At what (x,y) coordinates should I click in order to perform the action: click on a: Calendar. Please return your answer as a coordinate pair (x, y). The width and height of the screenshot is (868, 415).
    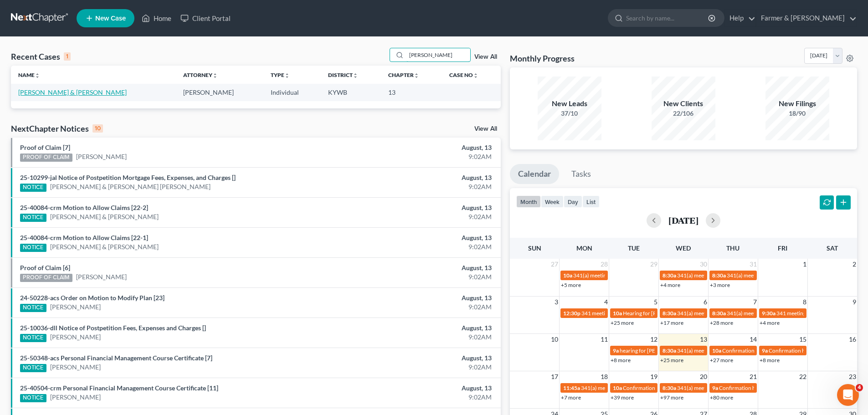
    Looking at the image, I should click on (535, 174).